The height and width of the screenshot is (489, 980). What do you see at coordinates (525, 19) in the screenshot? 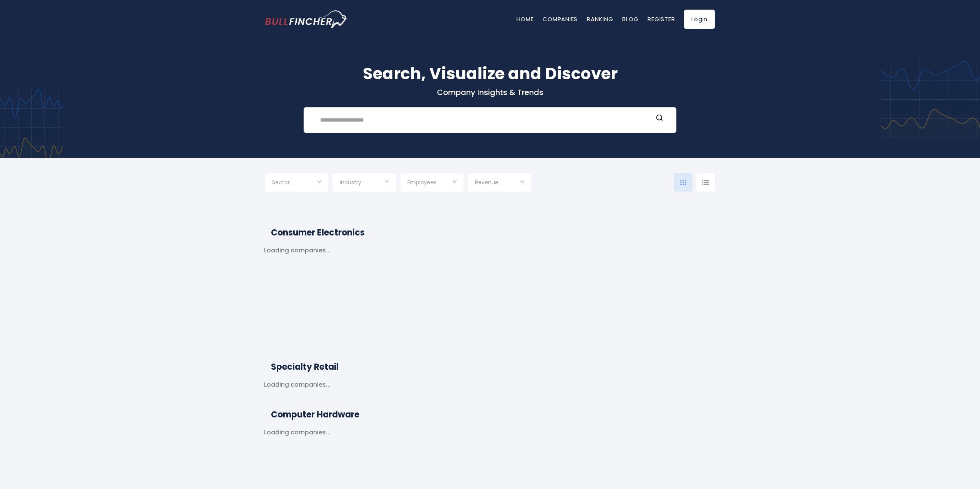
I see `a: Home` at bounding box center [525, 19].